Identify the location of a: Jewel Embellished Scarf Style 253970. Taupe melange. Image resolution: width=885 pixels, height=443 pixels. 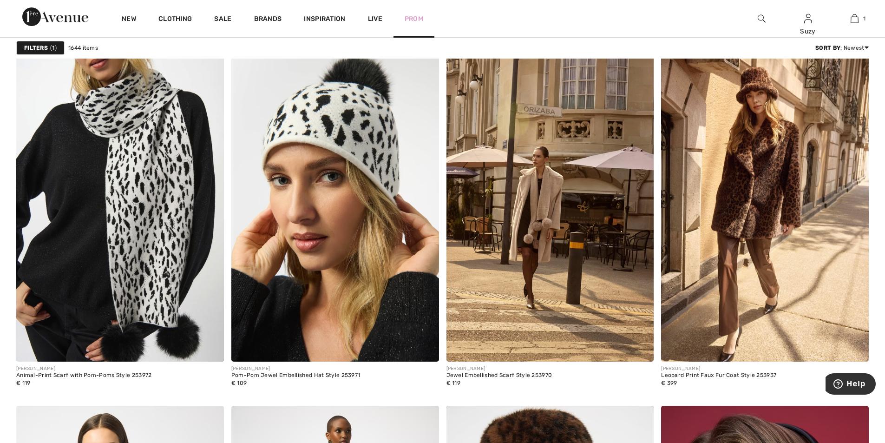
(550, 206).